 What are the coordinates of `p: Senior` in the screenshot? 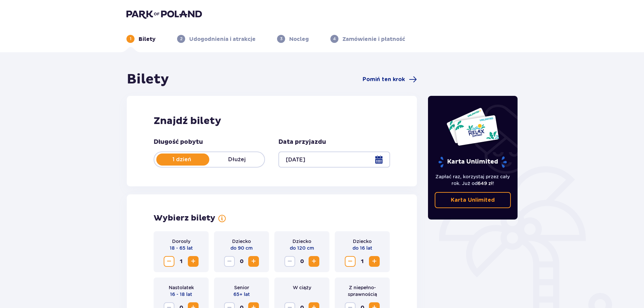 It's located at (242, 288).